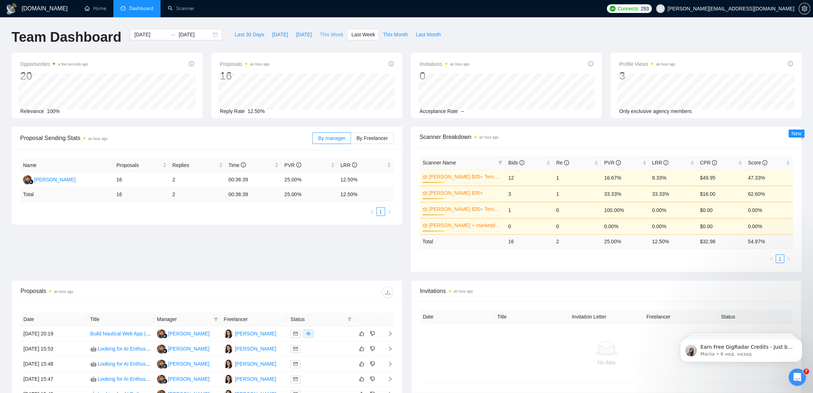 The image size is (813, 393). What do you see at coordinates (141, 165) in the screenshot?
I see `th: Proposals` at bounding box center [141, 165].